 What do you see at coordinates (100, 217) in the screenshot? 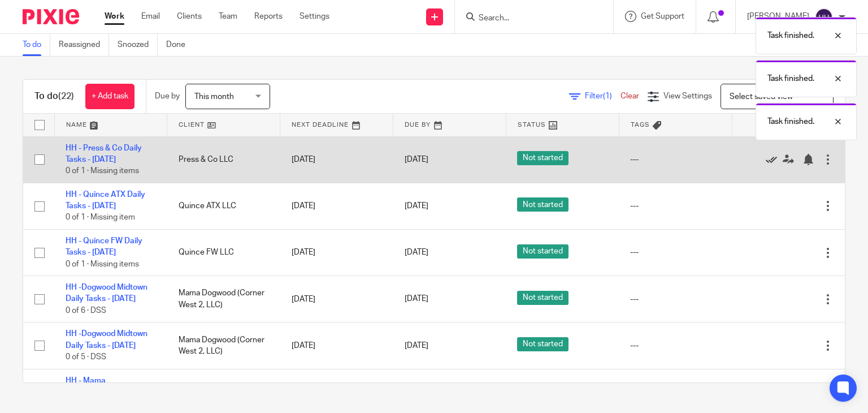
I see `span: 0 of 1 · Missing item` at bounding box center [100, 217].